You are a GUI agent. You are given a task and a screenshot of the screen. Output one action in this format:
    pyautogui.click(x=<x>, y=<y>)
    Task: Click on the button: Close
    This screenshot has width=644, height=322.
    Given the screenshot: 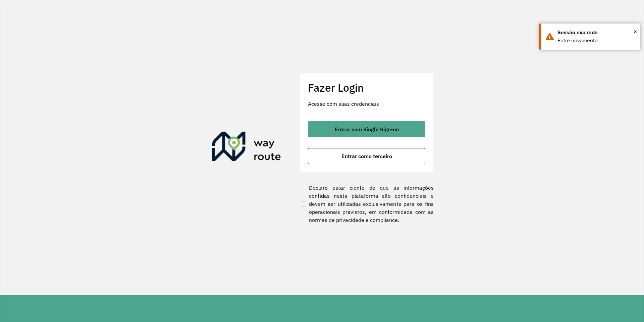 What is the action you would take?
    pyautogui.click(x=635, y=31)
    